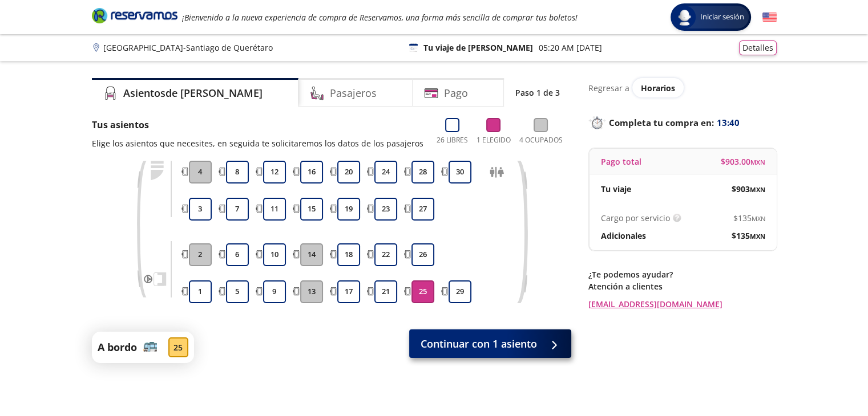 This screenshot has width=868, height=416. I want to click on button: 18, so click(349, 255).